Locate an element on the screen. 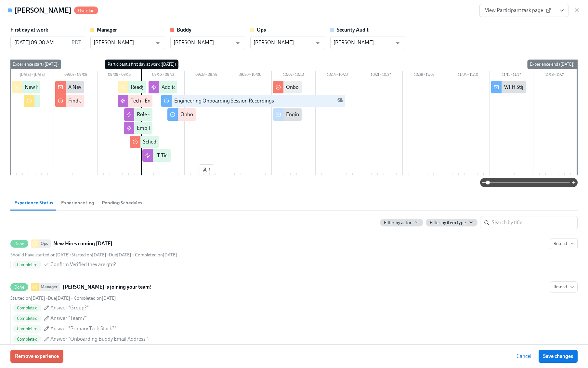 This screenshot has height=368, width=588. div: New Hires coming {{ participant.startDate | YYYY.MM.DD }} is located at coordinates (90, 87).